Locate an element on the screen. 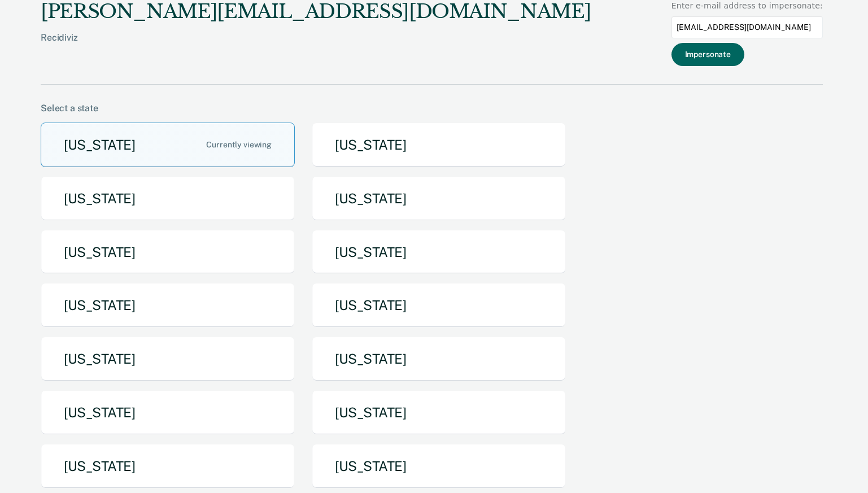 Image resolution: width=868 pixels, height=493 pixels. div: Recidiviz is located at coordinates (316, 46).